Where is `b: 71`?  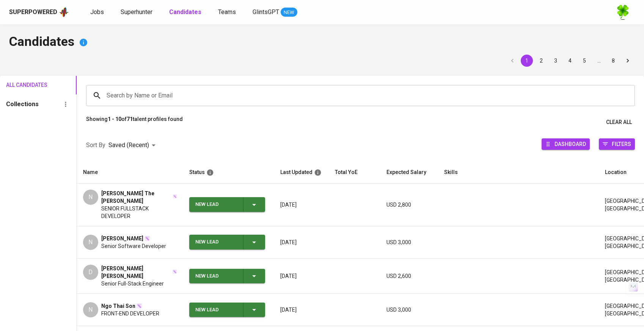 b: 71 is located at coordinates (130, 119).